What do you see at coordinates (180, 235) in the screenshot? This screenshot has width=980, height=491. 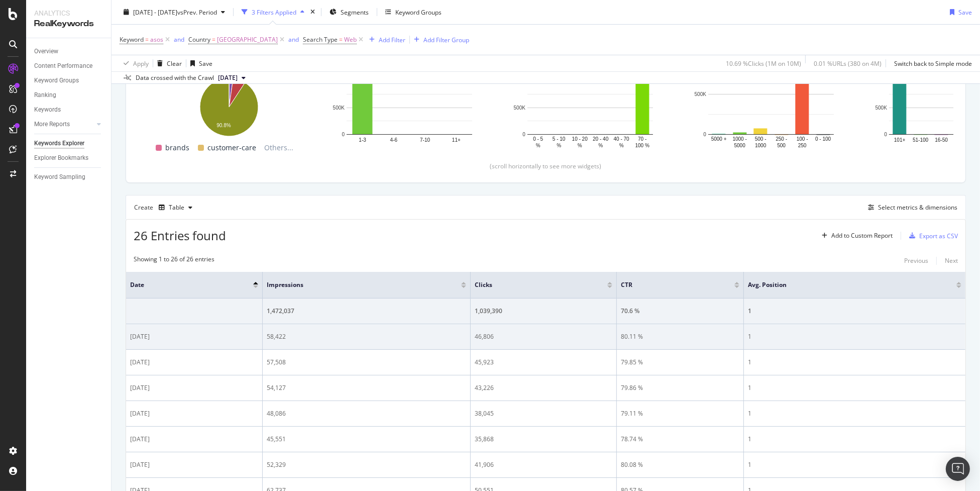 I see `span: 26 Entries found` at bounding box center [180, 235].